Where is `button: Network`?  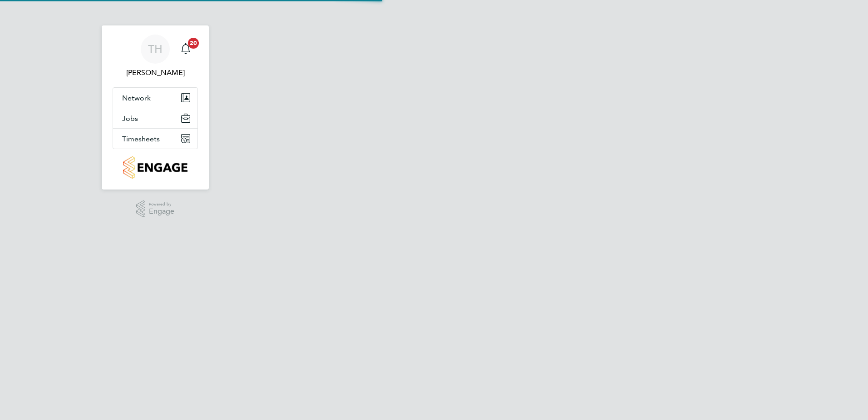 button: Network is located at coordinates (155, 98).